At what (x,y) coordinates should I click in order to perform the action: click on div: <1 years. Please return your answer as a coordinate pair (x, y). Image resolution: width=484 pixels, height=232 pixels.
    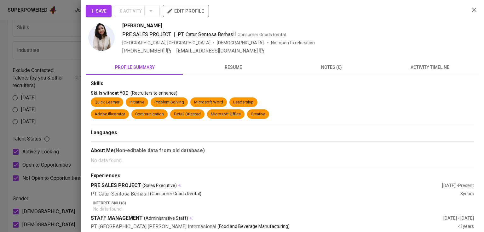
    Looking at the image, I should click on (466, 227).